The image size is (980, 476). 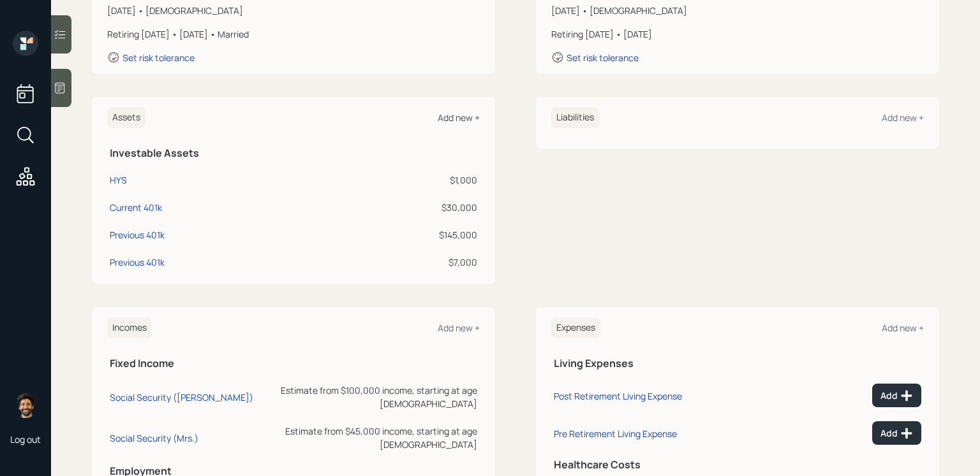 What do you see at coordinates (402, 180) in the screenshot?
I see `div: $1,000` at bounding box center [402, 180].